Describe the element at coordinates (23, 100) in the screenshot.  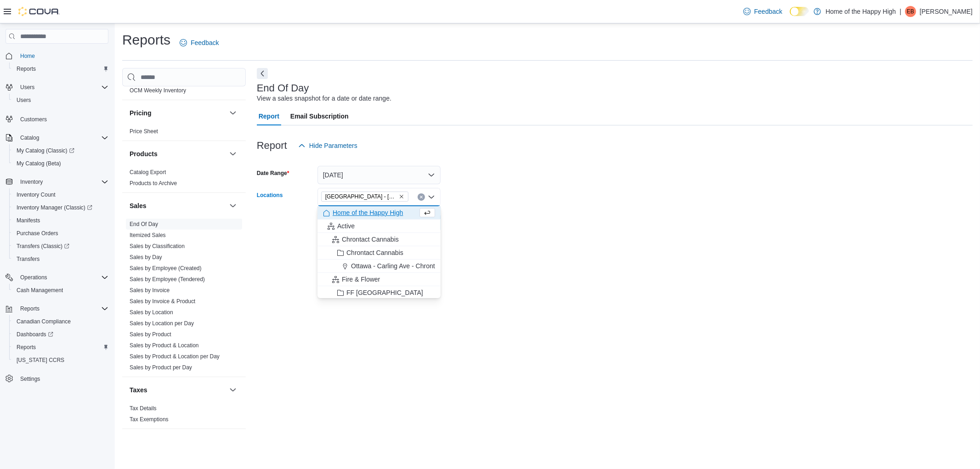
I see `a: Users` at that location.